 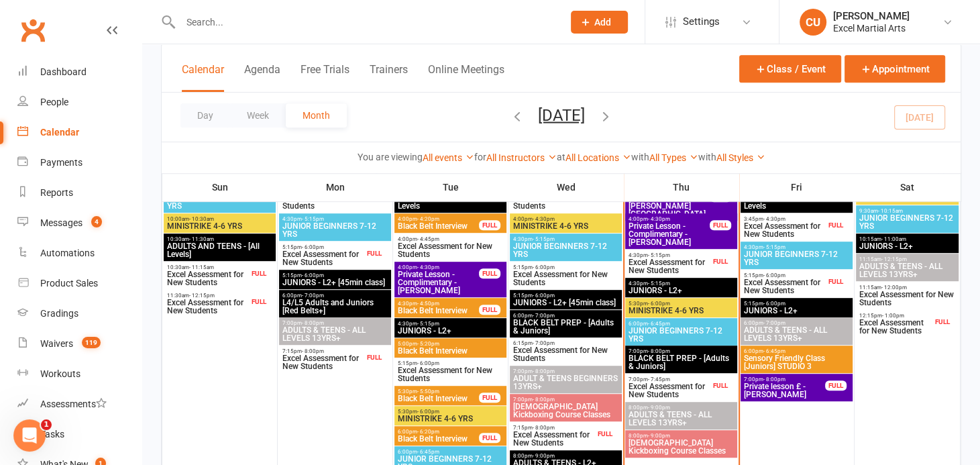 I want to click on span: ADULTS AND TEENS - [All Levels], so click(x=219, y=251).